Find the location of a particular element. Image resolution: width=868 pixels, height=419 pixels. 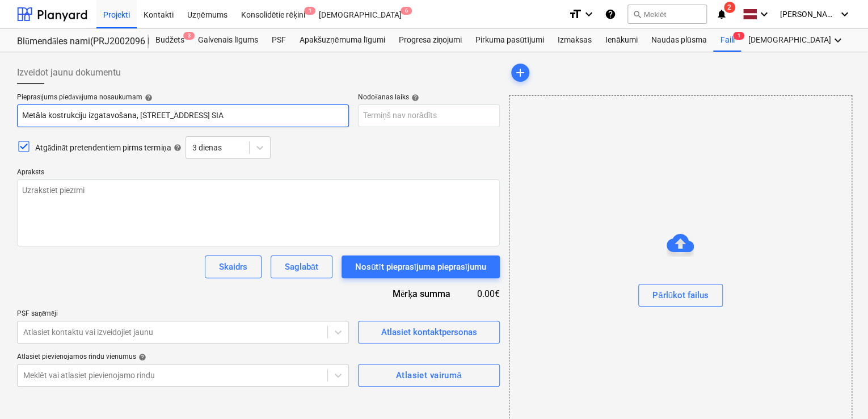

span: 2 is located at coordinates (730, 7).